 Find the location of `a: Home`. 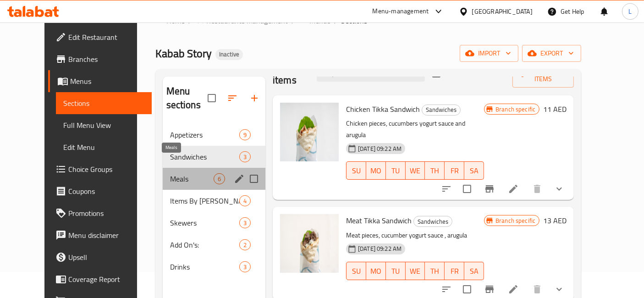

a: Home is located at coordinates (170, 21).